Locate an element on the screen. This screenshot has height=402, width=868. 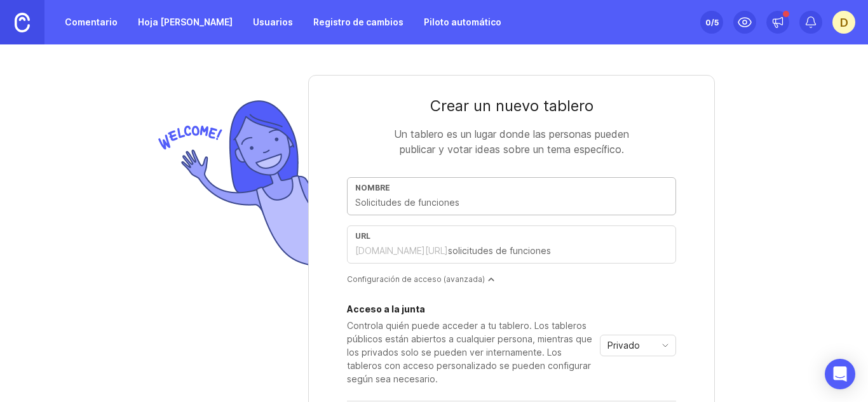
font: 0 is located at coordinates (708, 22).